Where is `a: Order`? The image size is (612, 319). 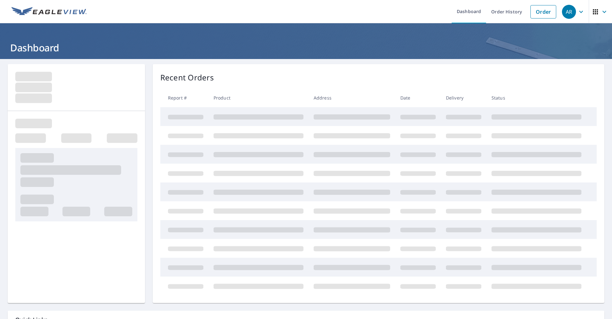 a: Order is located at coordinates (543, 12).